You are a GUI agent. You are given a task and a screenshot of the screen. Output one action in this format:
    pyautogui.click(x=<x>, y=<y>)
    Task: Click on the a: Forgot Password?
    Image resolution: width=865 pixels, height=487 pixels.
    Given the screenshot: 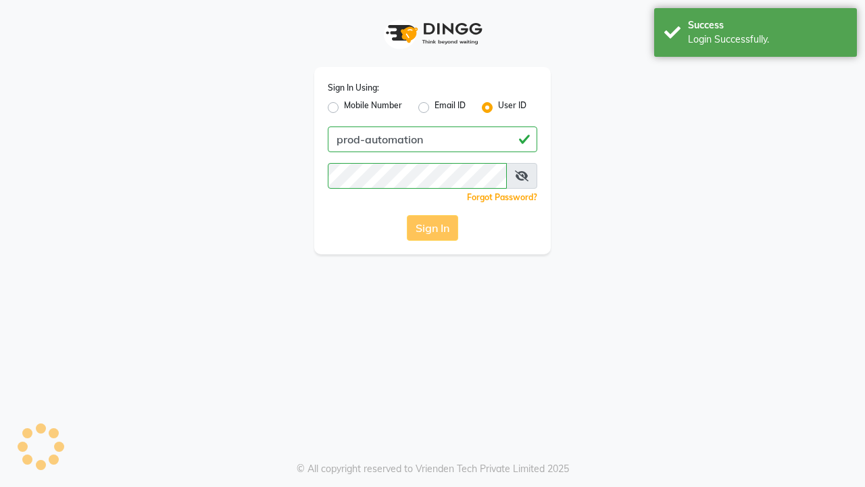 What is the action you would take?
    pyautogui.click(x=502, y=197)
    